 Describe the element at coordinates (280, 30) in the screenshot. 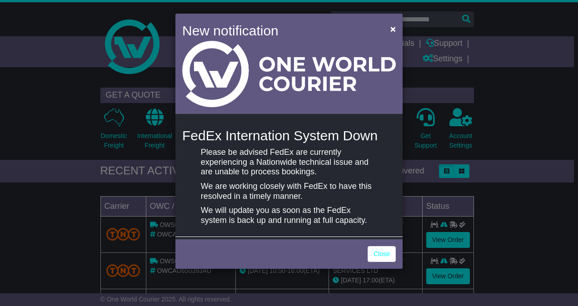

I see `h4: New notification` at that location.